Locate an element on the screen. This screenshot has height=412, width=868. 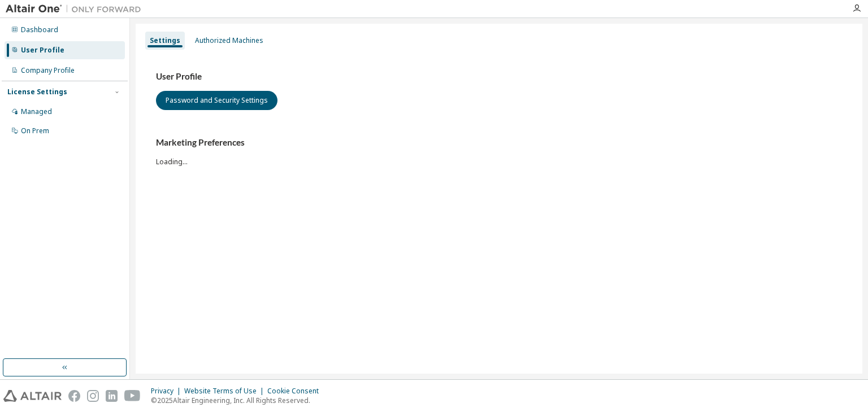
div: Website Terms of Use is located at coordinates (226, 392).